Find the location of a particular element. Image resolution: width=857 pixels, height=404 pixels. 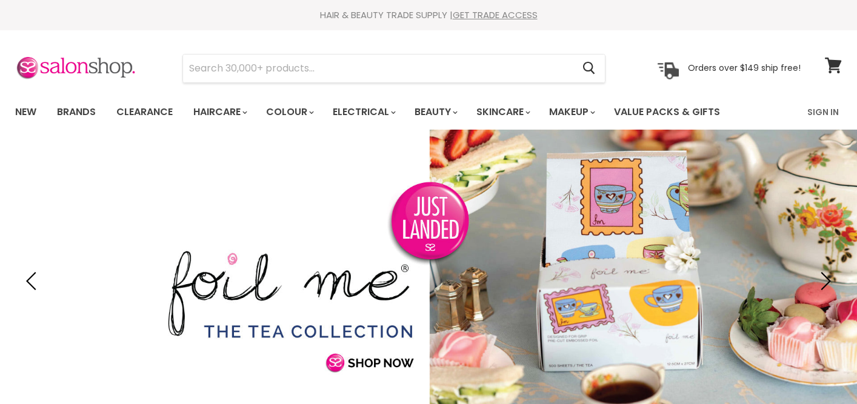

a: Brands is located at coordinates (76, 112).